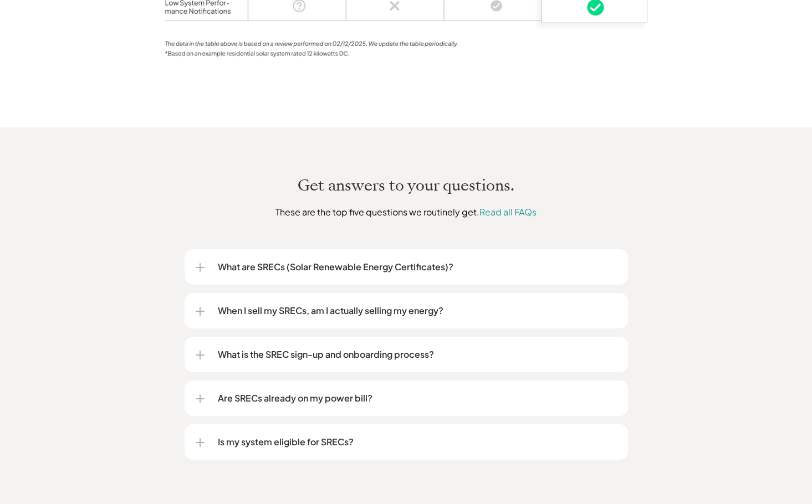 This screenshot has height=504, width=812. Describe the element at coordinates (417, 311) in the screenshot. I see `p: When I sell my SRECs, am I actually selling my energy?` at that location.